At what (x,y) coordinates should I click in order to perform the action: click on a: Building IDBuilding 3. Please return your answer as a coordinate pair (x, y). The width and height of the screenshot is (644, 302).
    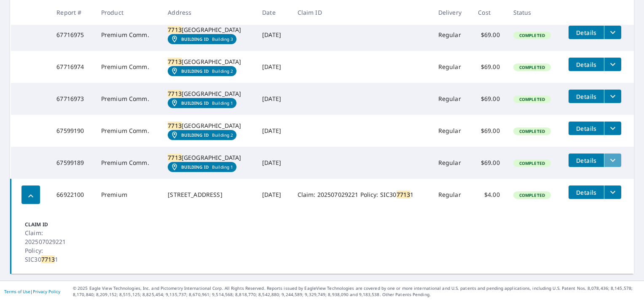
    Looking at the image, I should click on (202, 39).